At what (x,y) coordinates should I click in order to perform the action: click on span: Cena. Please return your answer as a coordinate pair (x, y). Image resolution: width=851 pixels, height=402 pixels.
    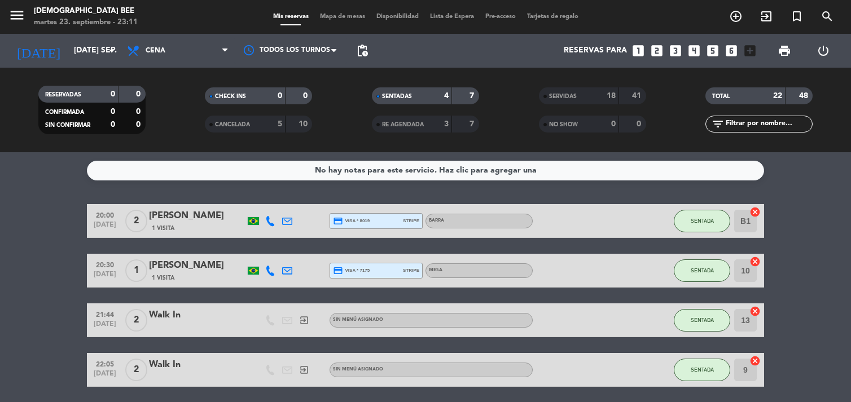
    Looking at the image, I should click on (155, 51).